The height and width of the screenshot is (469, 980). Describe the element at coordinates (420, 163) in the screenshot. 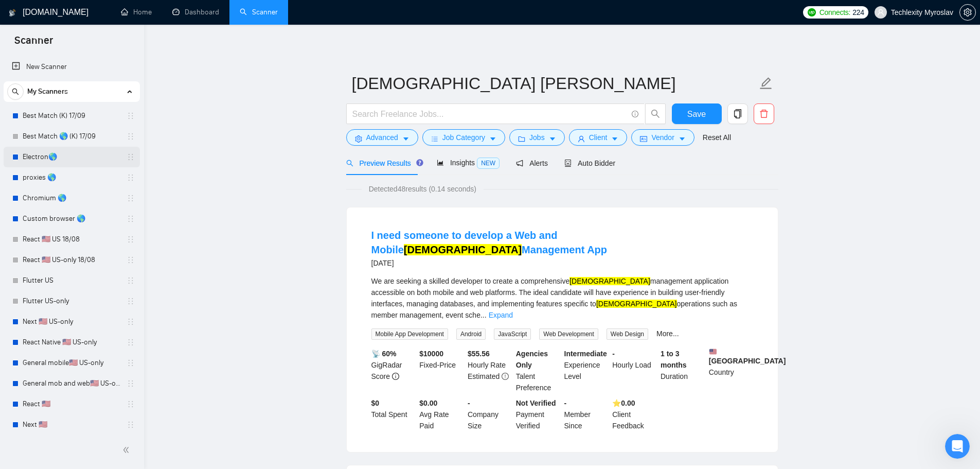

I see `div: Tooltip anchor` at that location.